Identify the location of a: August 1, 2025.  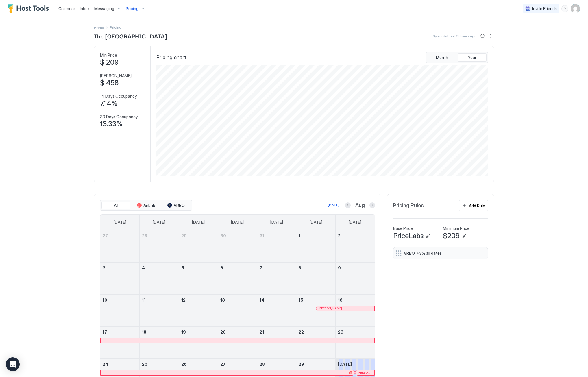
(316, 235).